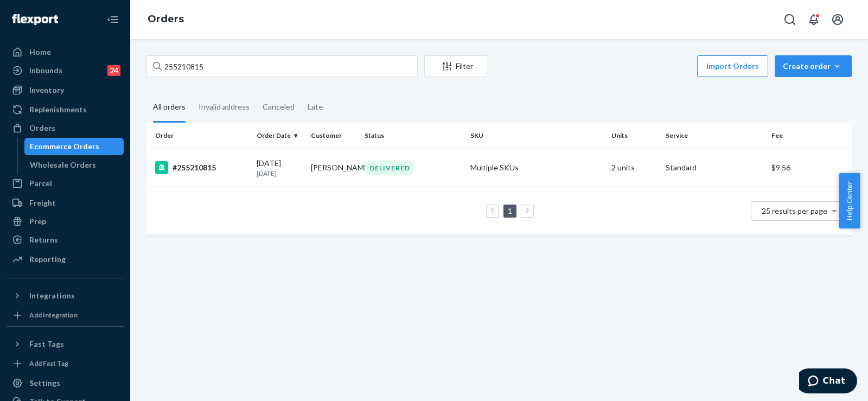  I want to click on div: Customer, so click(334, 135).